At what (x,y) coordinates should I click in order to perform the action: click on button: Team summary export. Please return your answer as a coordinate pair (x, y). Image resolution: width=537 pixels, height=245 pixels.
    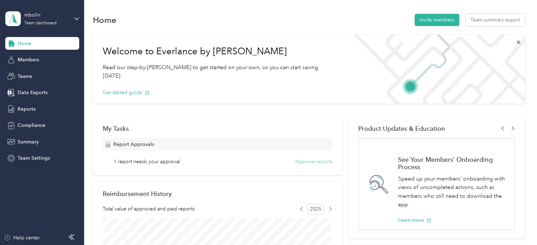
    Looking at the image, I should click on (496, 20).